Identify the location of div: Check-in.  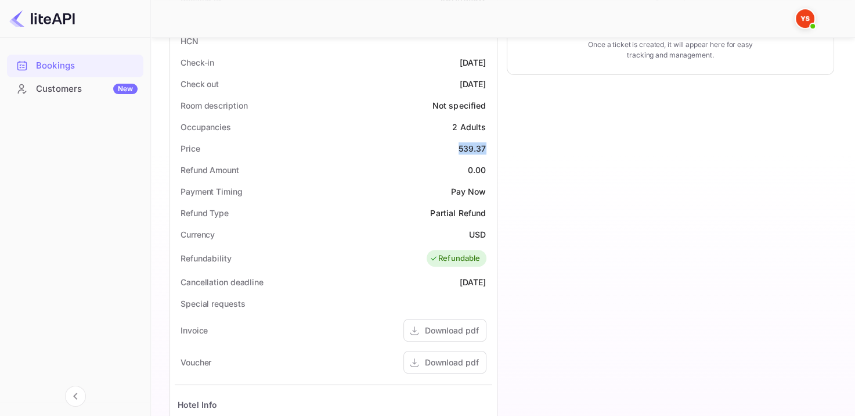
(197, 62).